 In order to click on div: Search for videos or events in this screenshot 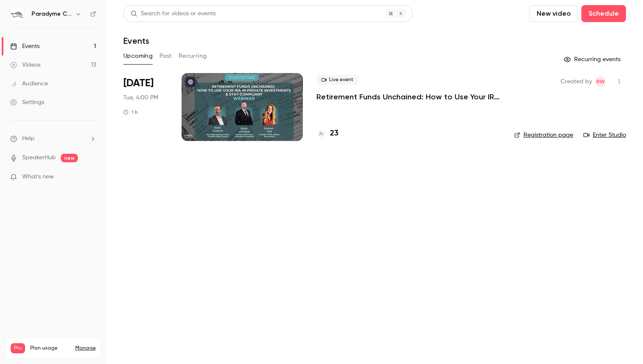, I will do `click(173, 13)`.